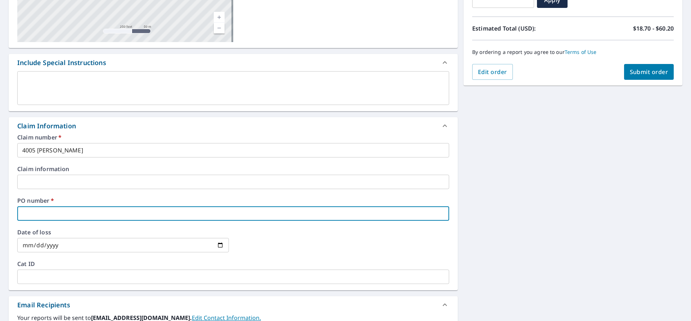 The image size is (691, 321). What do you see at coordinates (492, 72) in the screenshot?
I see `button: Edit order` at bounding box center [492, 72].